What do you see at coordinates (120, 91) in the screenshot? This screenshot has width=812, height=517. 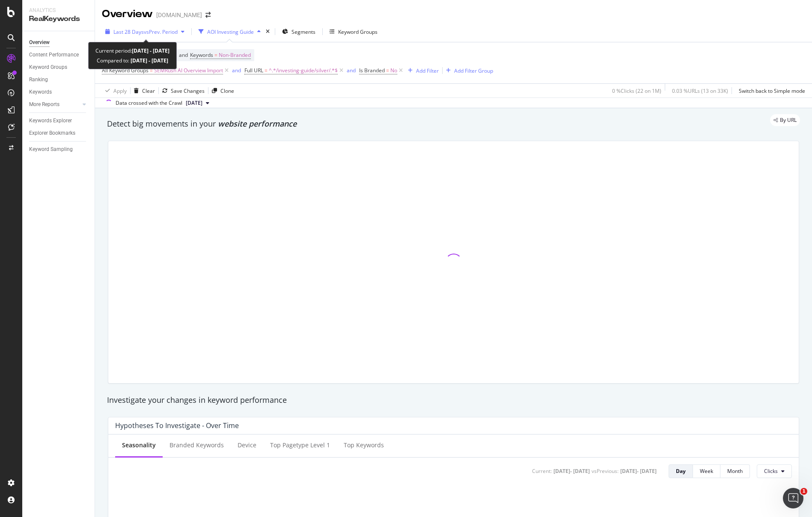 I see `div: Apply` at bounding box center [120, 91].